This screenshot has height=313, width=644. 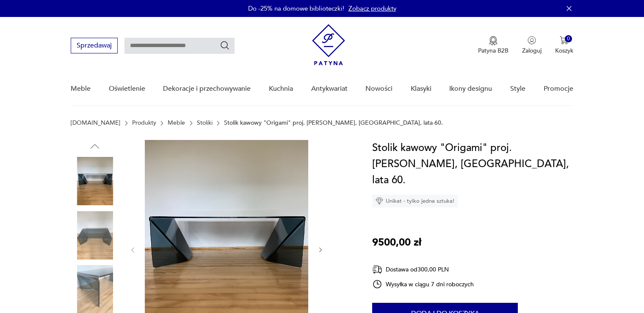 I want to click on a: Dekoracje i przechowywanie, so click(x=207, y=89).